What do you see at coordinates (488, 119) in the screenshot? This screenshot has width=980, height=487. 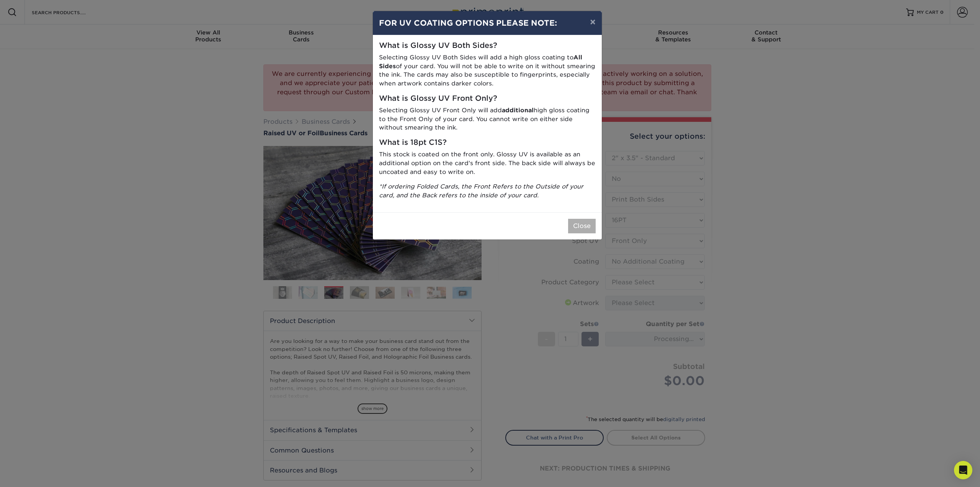 I see `p: Selecting Glossy UV Front Only will add high gloss coating to the Front Only of your card. You ca...` at bounding box center [488, 119].